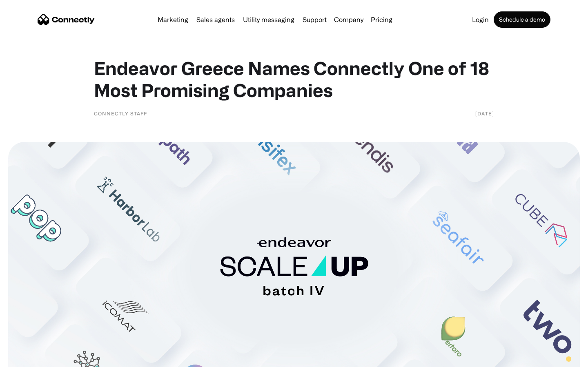 The height and width of the screenshot is (367, 588). I want to click on a: Sales agents, so click(215, 19).